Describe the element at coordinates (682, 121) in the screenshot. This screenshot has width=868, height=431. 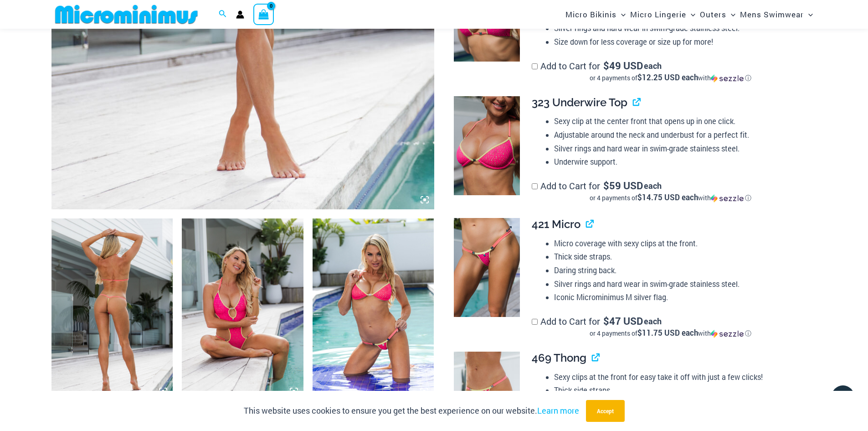
I see `li: Sexy clip at the center front that opens up in one click.` at that location.